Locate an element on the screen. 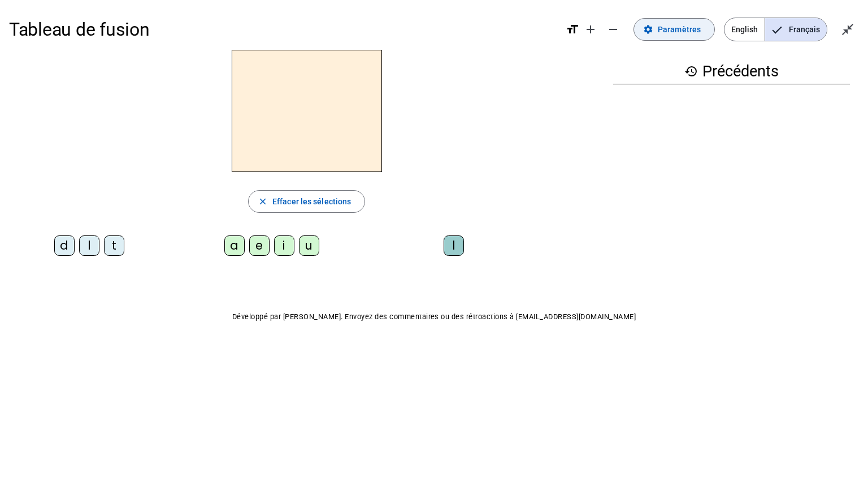 This screenshot has height=489, width=868. mat-icon: history is located at coordinates (692, 71).